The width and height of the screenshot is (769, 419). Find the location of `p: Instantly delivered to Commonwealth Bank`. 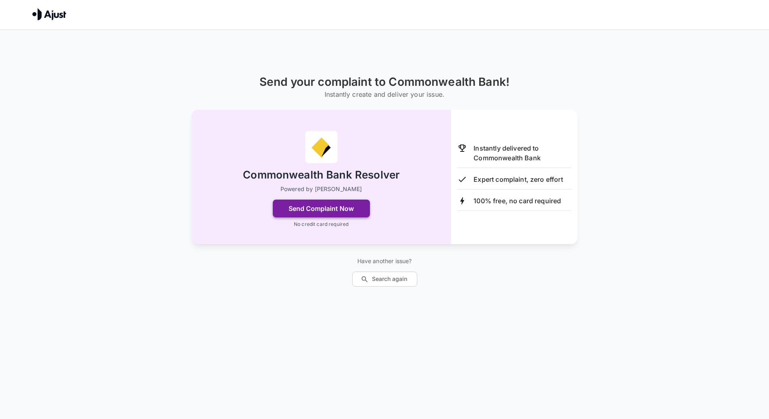

p: Instantly delivered to Commonwealth Bank is located at coordinates (522, 153).